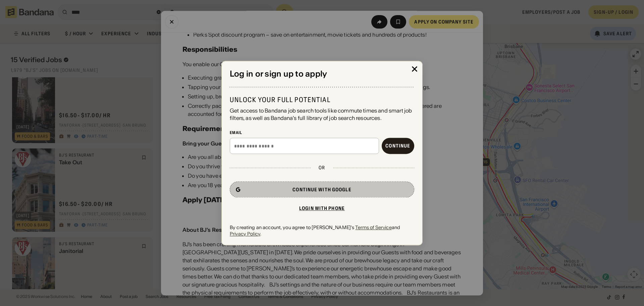 The width and height of the screenshot is (644, 306). I want to click on div: Continue with Google, so click(322, 190).